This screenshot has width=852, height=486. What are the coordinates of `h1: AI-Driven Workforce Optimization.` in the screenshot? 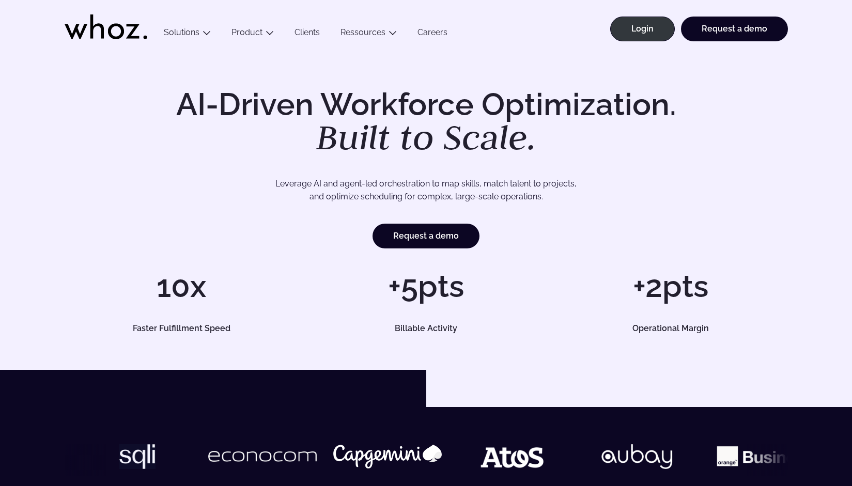 It's located at (426, 122).